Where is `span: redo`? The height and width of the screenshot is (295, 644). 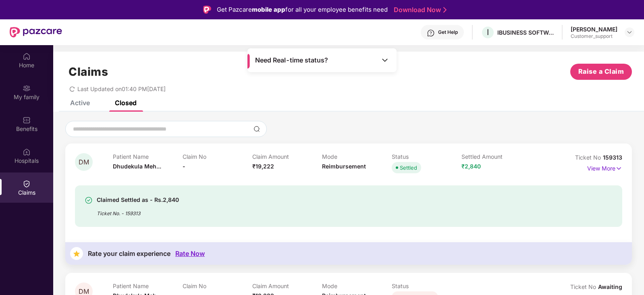
span: redo is located at coordinates (72, 89).